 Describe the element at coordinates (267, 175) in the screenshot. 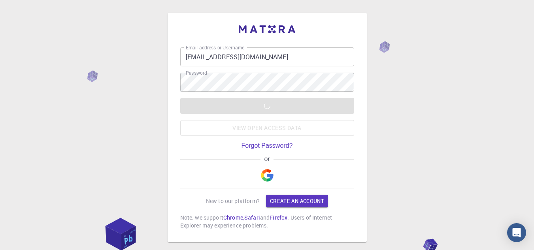

I see `img: Google` at that location.